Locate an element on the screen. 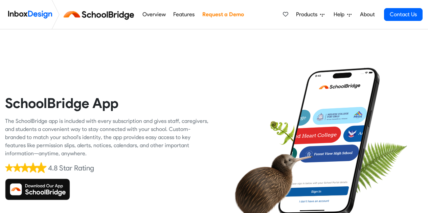 The image size is (428, 213). heading: SchoolBridge App is located at coordinates (107, 103).